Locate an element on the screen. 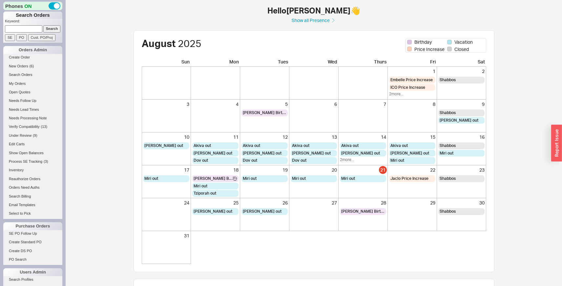 Image resolution: width=562 pixels, height=286 pixels. a: New Orders(6) is located at coordinates (33, 66).